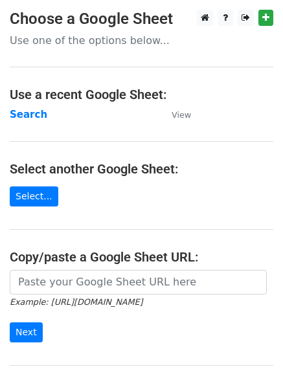 The width and height of the screenshot is (283, 378). Describe the element at coordinates (141, 169) in the screenshot. I see `h4: Select another Google Sheet:` at that location.